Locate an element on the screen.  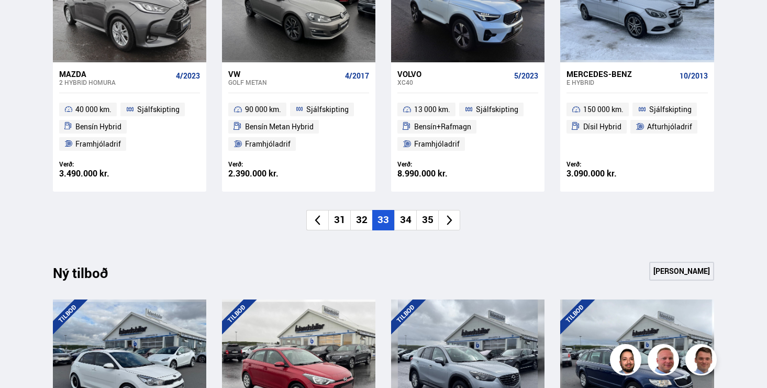
div: Mazda is located at coordinates (115, 74).